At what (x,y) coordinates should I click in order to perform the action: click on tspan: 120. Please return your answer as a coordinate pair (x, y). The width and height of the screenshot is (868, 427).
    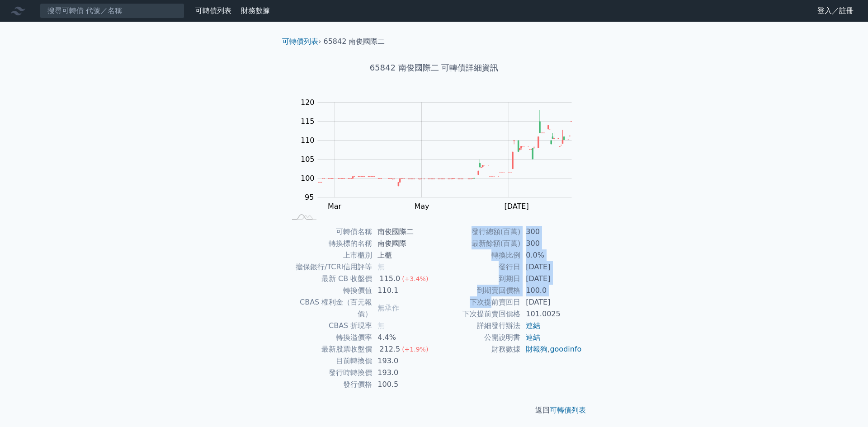
    Looking at the image, I should click on (307, 102).